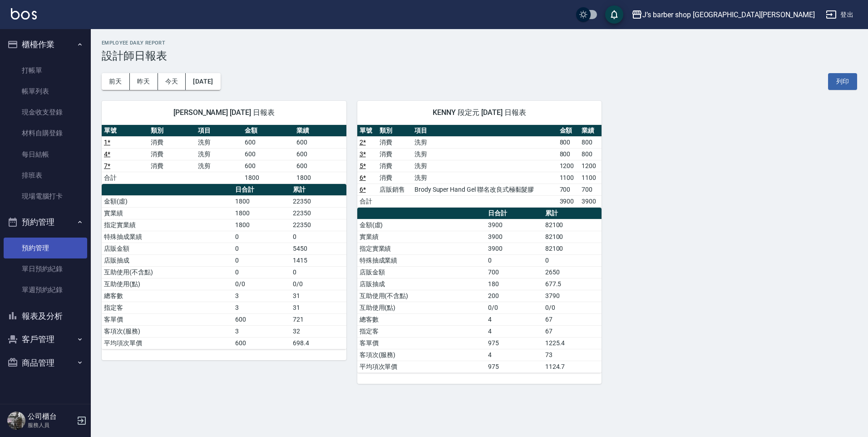 The image size is (868, 437). Describe the element at coordinates (422, 355) in the screenshot. I see `td: 客項次(服務)` at that location.